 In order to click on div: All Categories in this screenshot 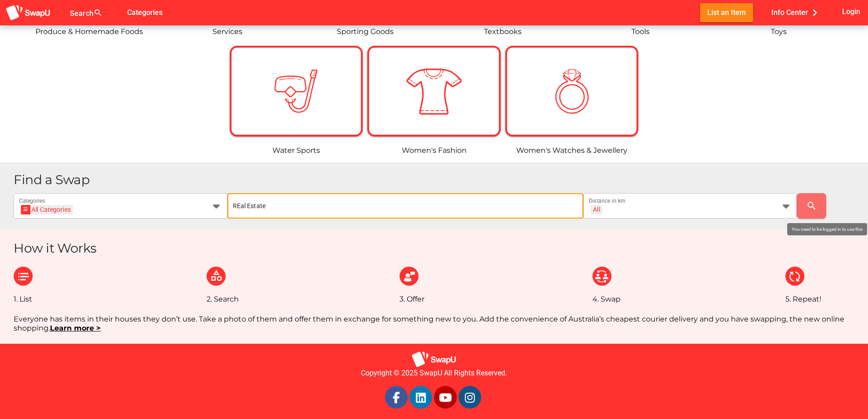, I will do `click(47, 210)`.